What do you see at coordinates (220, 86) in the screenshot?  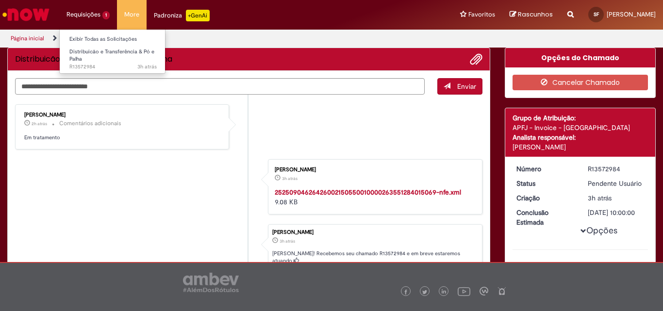 I see `textarea: Digite sua mensagem aqui...` at bounding box center [220, 86].